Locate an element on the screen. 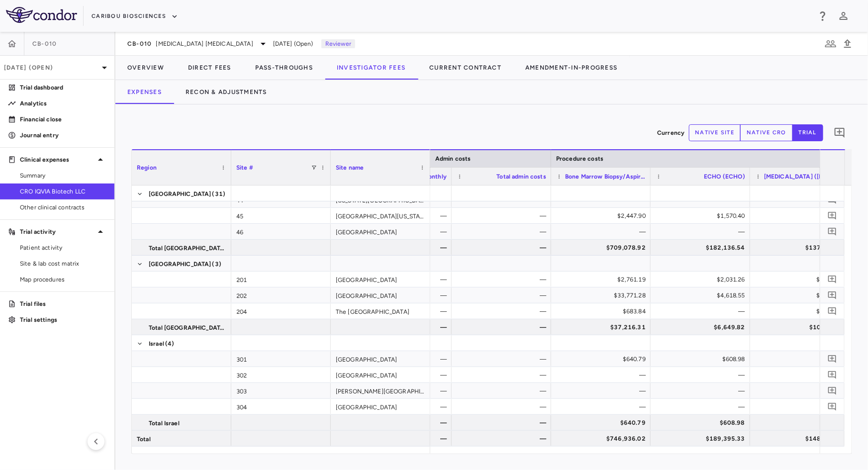 The width and height of the screenshot is (868, 470). div: $746,936.02 is located at coordinates (602, 439).